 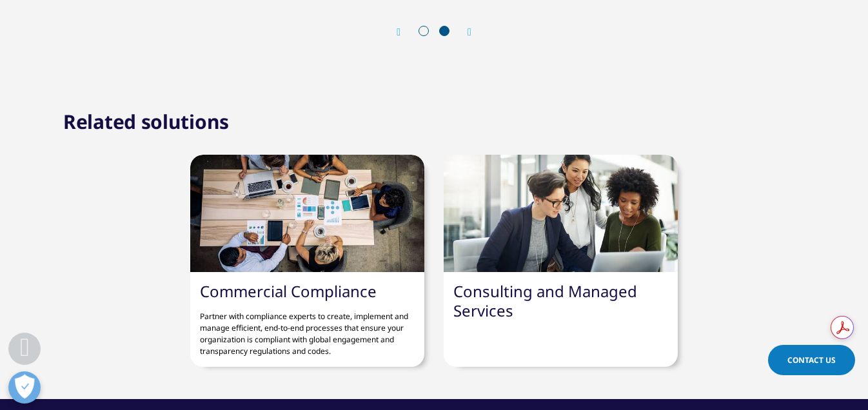 What do you see at coordinates (545, 300) in the screenshot?
I see `a: Consulting and Managed Services` at bounding box center [545, 300].